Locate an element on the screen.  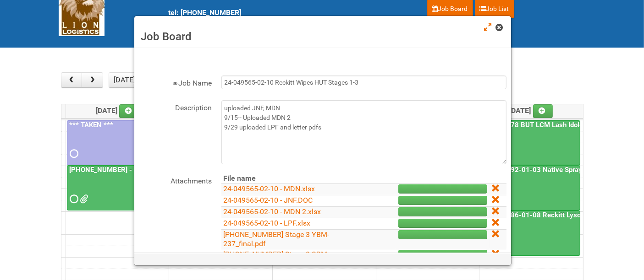
textarea: uploaded JNF, MDN 9/15-- Uploaded MDN 2 9/29 uploaded LPF and letter pdfs is located at coordinates (364, 132).